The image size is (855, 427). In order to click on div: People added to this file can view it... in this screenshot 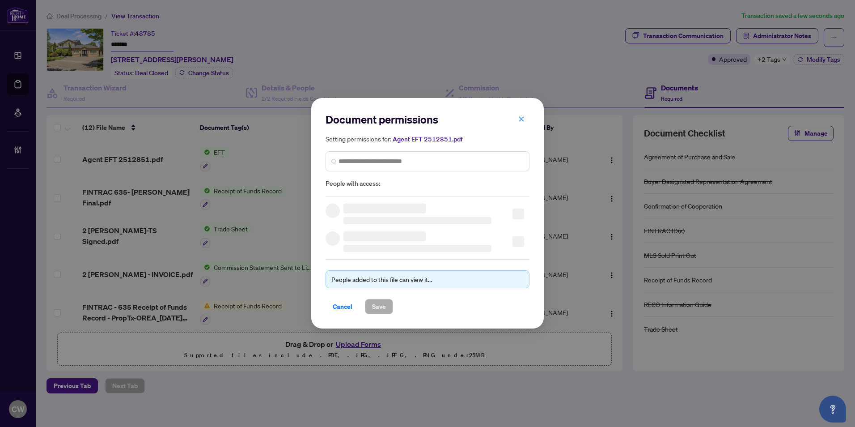, I will do `click(428, 280)`.